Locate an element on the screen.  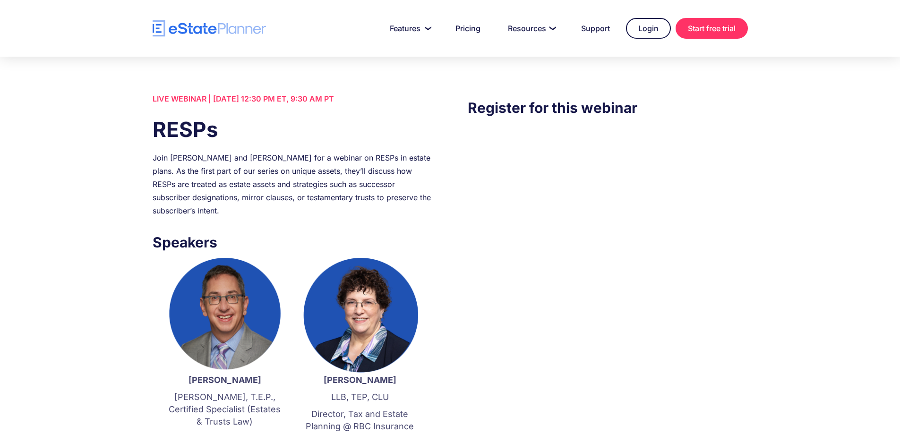
h3: Speakers is located at coordinates (292, 242).